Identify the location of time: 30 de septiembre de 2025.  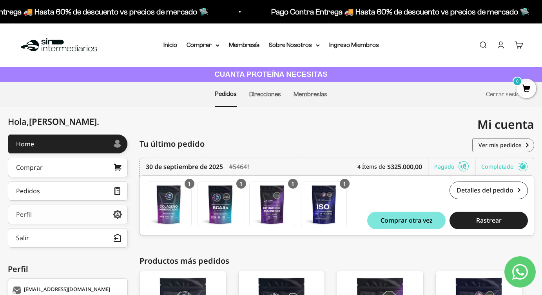
(184, 167).